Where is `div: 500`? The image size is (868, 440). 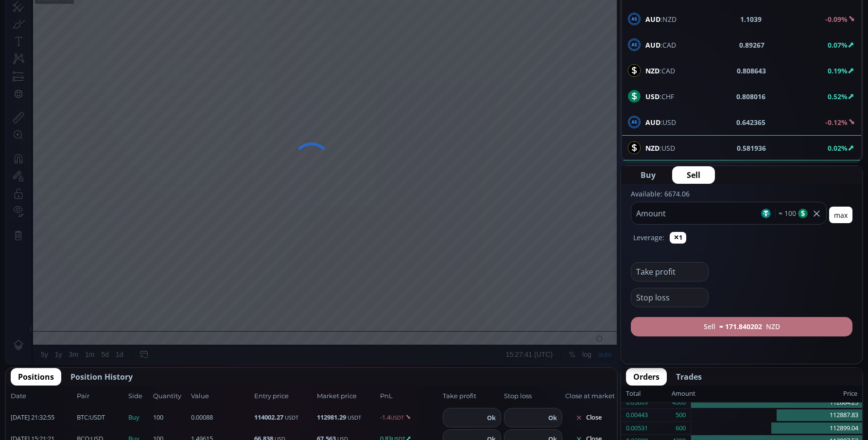 div: 500 is located at coordinates (680, 414).